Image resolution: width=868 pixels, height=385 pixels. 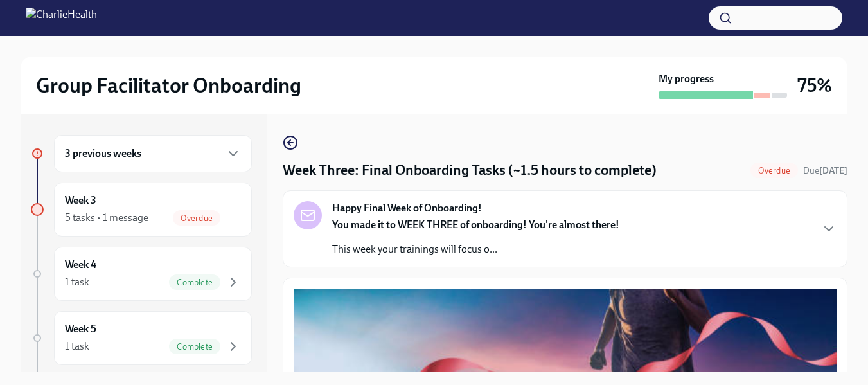 I want to click on p: This week your trainings will focus o..., so click(x=476, y=249).